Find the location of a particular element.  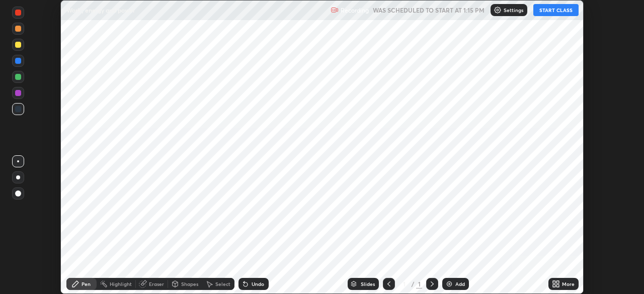

button: START CLASS is located at coordinates (556, 10).